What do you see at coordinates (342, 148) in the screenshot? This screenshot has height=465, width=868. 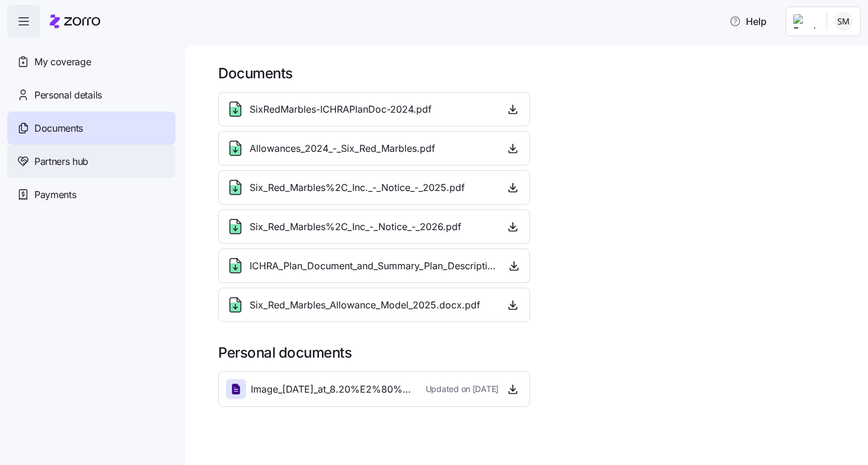 I see `span: Allowances_2024_-_Six_Red_Marbles.pdf` at bounding box center [342, 148].